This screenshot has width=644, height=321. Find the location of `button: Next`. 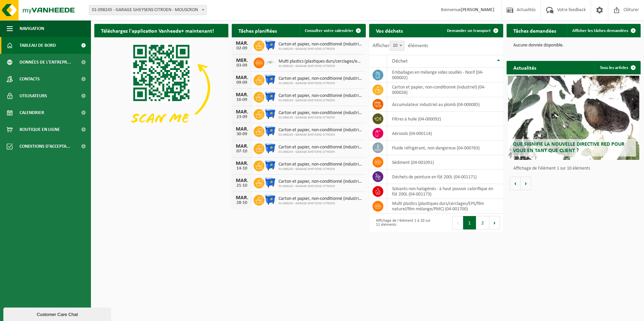

button: Next is located at coordinates (494, 223).